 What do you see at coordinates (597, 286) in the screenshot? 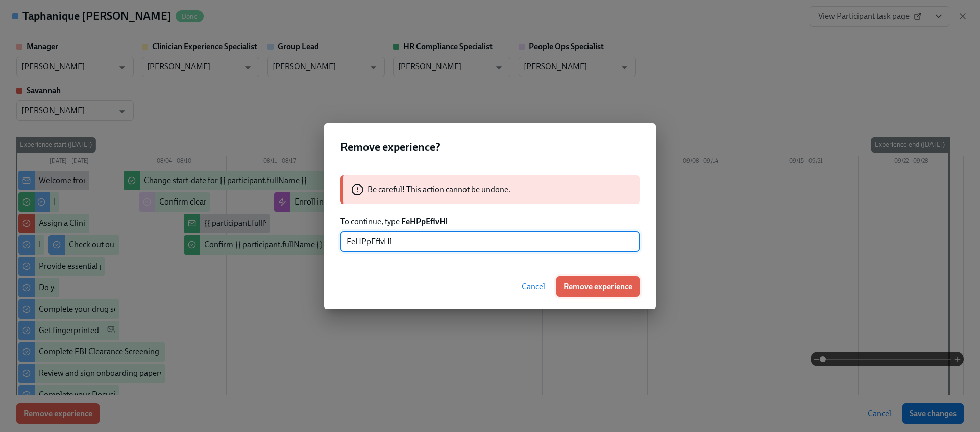
I see `span: Remove experience` at bounding box center [597, 286].